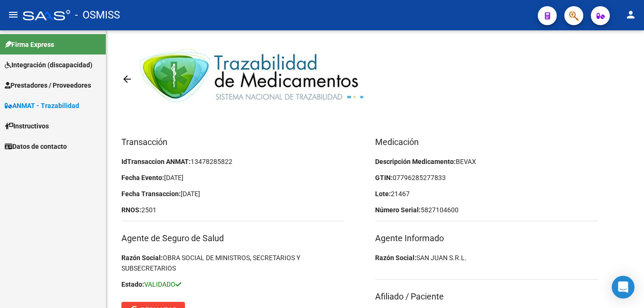  I want to click on span: Prestadores / Proveedores, so click(48, 85).